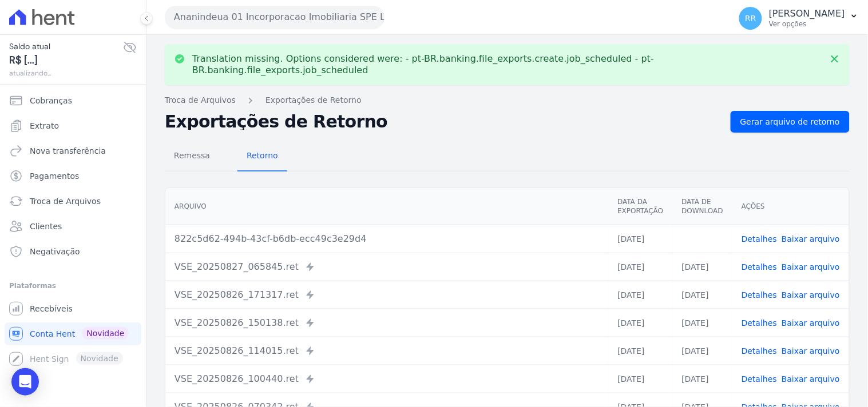  Describe the element at coordinates (262, 157) in the screenshot. I see `a: Retorno` at that location.